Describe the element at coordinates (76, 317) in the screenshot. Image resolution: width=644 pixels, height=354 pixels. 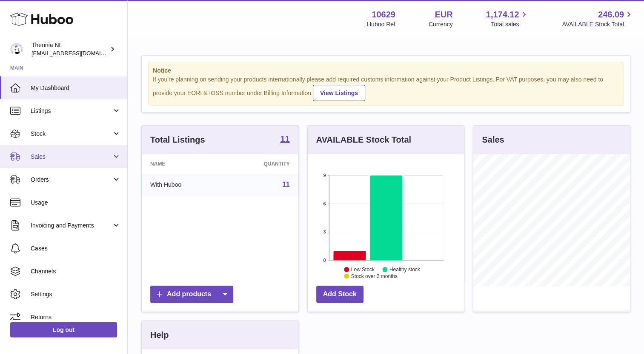
I see `span: Returns` at that location.